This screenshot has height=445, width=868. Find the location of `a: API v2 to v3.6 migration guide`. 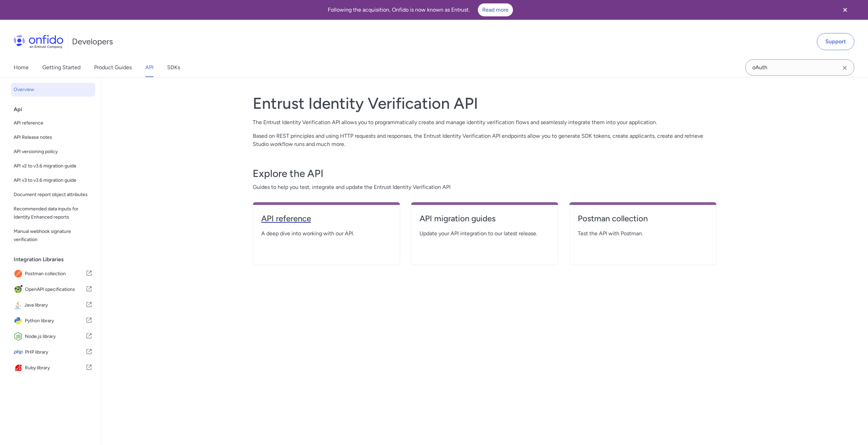

a: API v2 to v3.6 migration guide is located at coordinates (53, 166).